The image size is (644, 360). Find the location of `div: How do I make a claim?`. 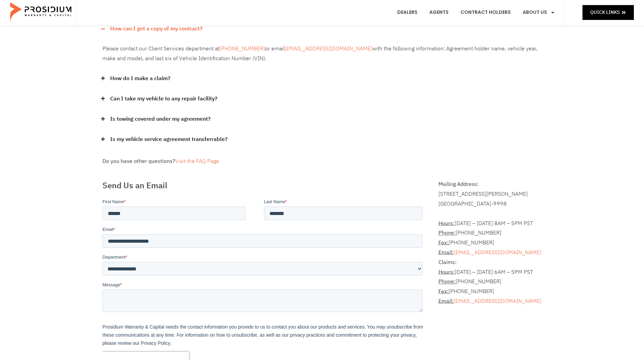

div: How do I make a claim? is located at coordinates (322, 79).